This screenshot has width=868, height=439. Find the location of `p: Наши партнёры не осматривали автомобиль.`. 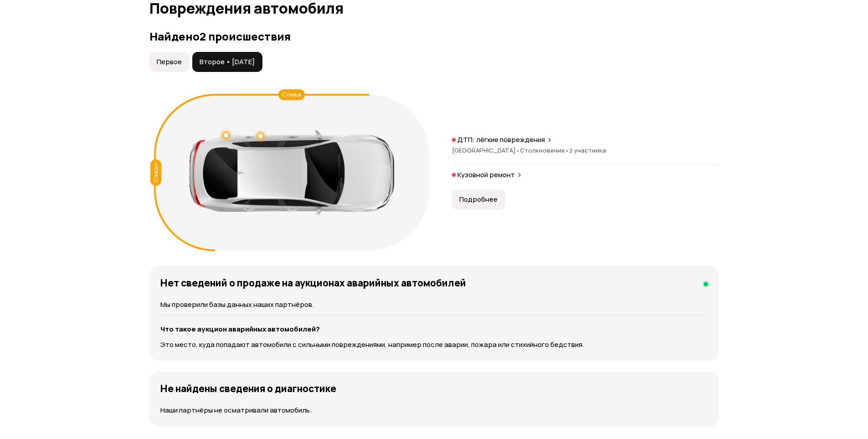

p: Наши партнёры не осматривали автомобиль. is located at coordinates (434, 411).